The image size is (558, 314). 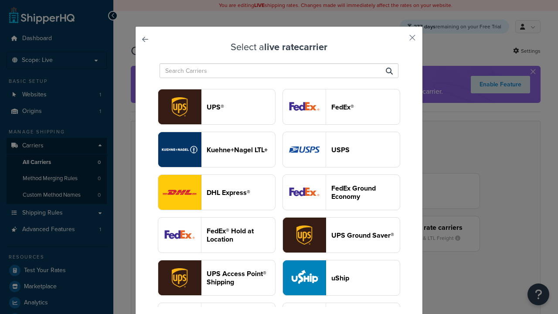 I want to click on img: dhl logo, so click(x=179, y=192).